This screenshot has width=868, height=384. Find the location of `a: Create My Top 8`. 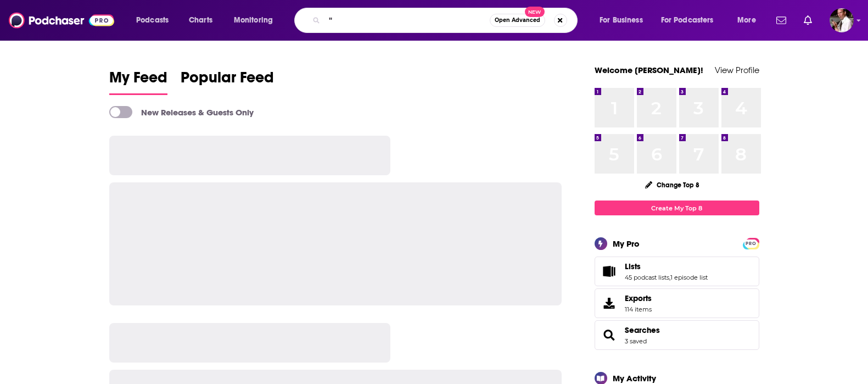

a: Create My Top 8 is located at coordinates (677, 208).